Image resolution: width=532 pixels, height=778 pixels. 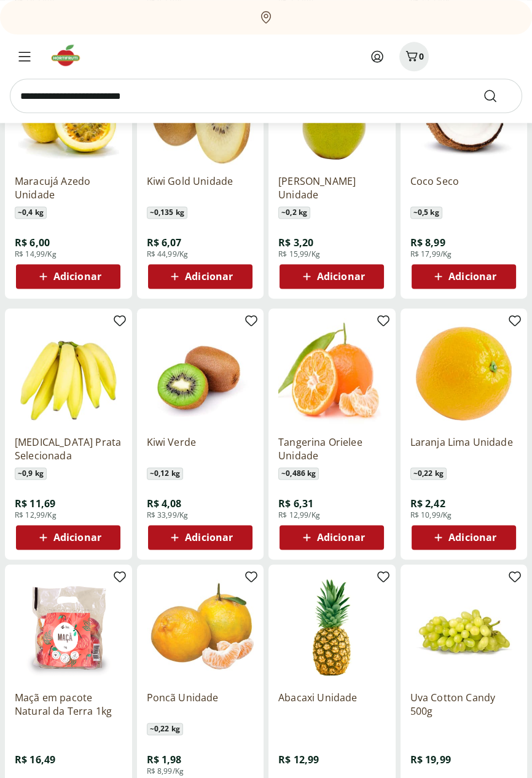 What do you see at coordinates (68, 371) in the screenshot?
I see `img: Banan Prata Selecionada` at bounding box center [68, 371].